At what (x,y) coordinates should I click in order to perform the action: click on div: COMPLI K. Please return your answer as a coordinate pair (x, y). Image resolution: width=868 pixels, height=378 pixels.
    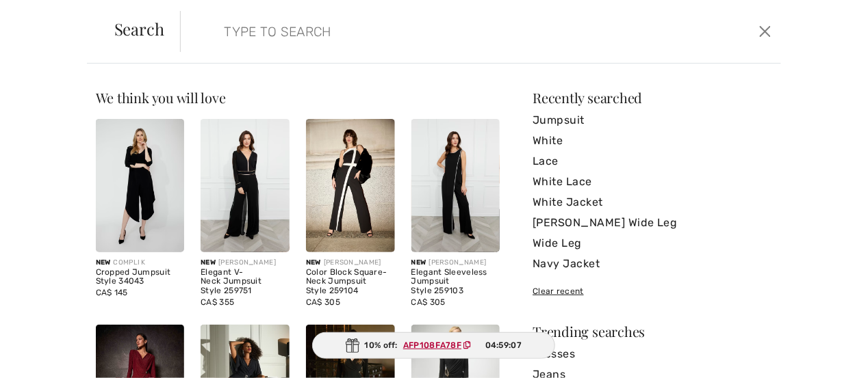
    Looking at the image, I should click on (140, 263).